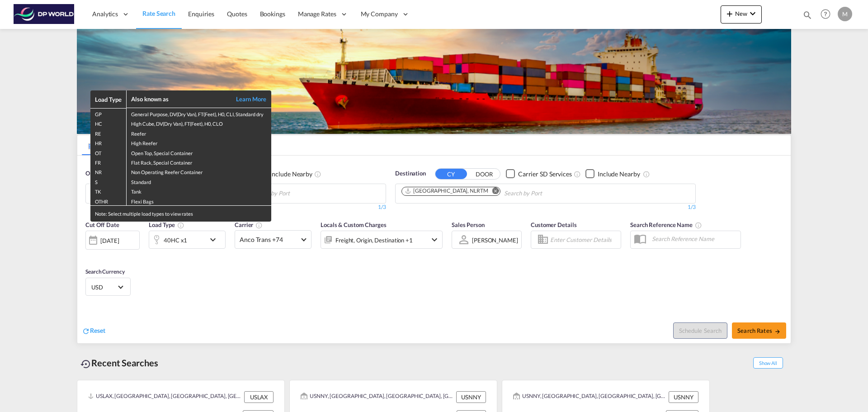  What do you see at coordinates (199, 190) in the screenshot?
I see `td: Tank` at bounding box center [199, 190].